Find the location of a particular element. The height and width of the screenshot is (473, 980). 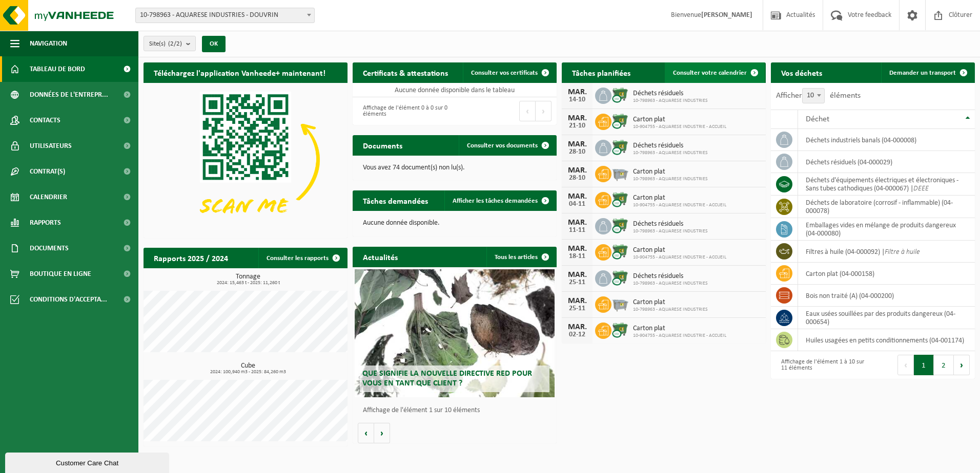

span: Consulter vos certificats is located at coordinates (504, 73).